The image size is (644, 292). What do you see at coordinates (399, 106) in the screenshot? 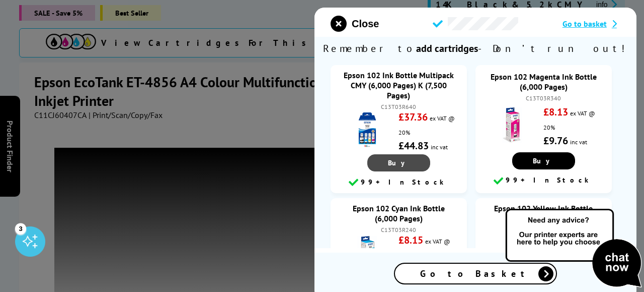
I see `div: C13T03R640` at bounding box center [399, 106].